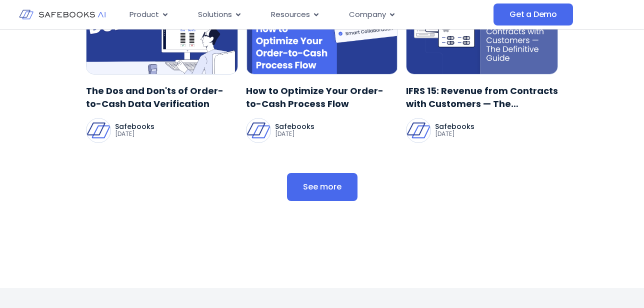 Image resolution: width=644 pixels, height=308 pixels. What do you see at coordinates (144, 14) in the screenshot?
I see `span: Product` at bounding box center [144, 14].